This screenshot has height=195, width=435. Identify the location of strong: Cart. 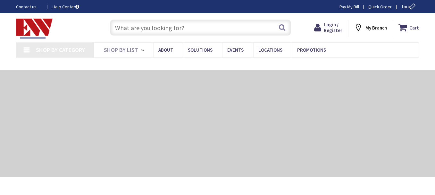
(414, 28).